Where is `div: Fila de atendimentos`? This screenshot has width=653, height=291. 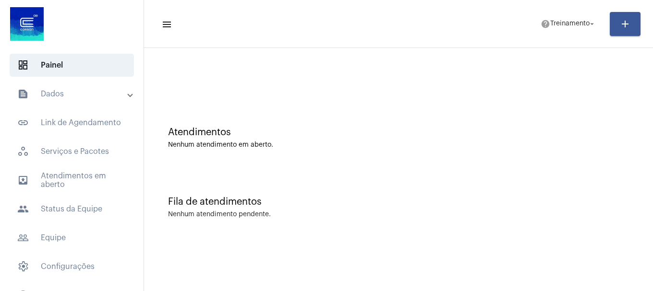
div: Fila de atendimentos is located at coordinates (398, 202).